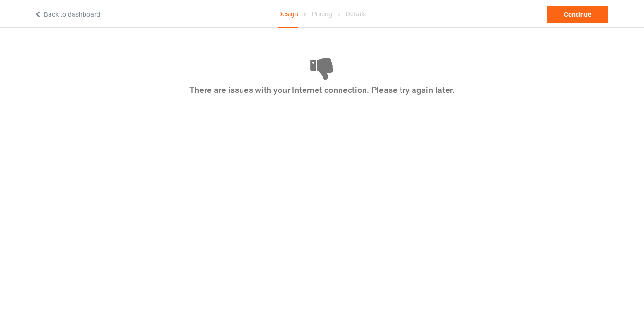 The image size is (644, 320). What do you see at coordinates (322, 89) in the screenshot?
I see `div: There are issues with your Internet connection. Please try again later.` at bounding box center [322, 89].